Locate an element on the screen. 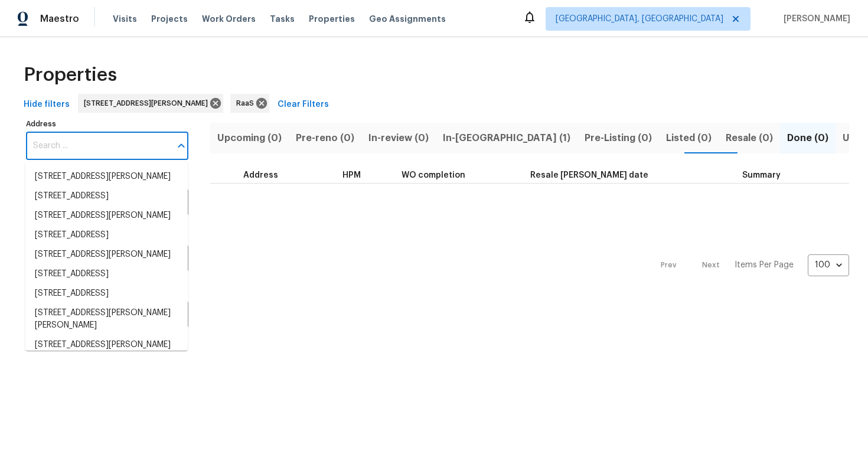  span: Done (0) is located at coordinates (808, 138).